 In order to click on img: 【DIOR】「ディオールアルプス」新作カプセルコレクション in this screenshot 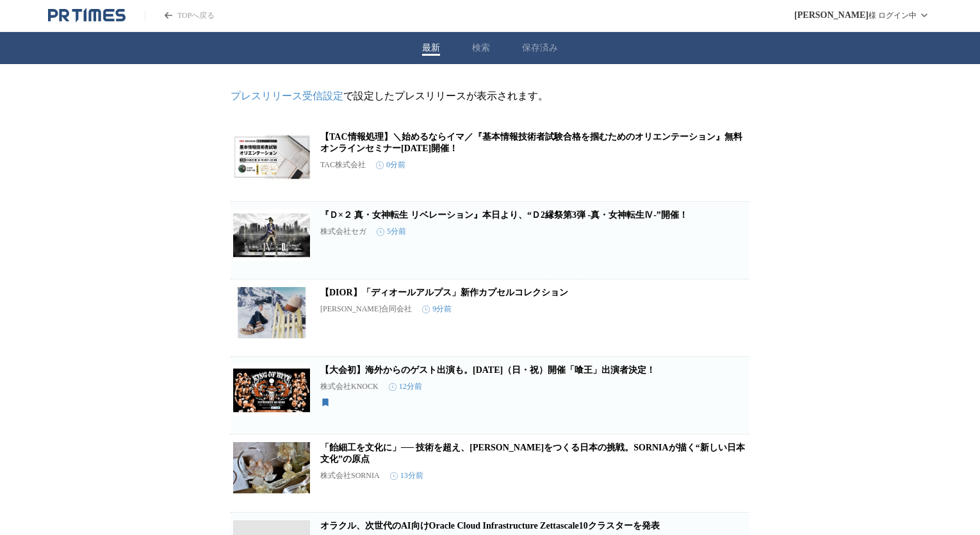, I will do `click(271, 313)`.